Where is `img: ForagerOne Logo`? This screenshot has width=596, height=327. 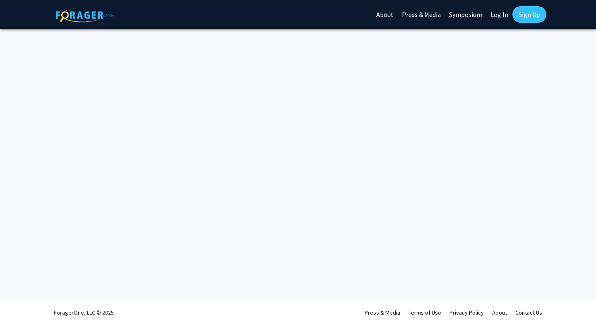
img: ForagerOne Logo is located at coordinates (85, 15).